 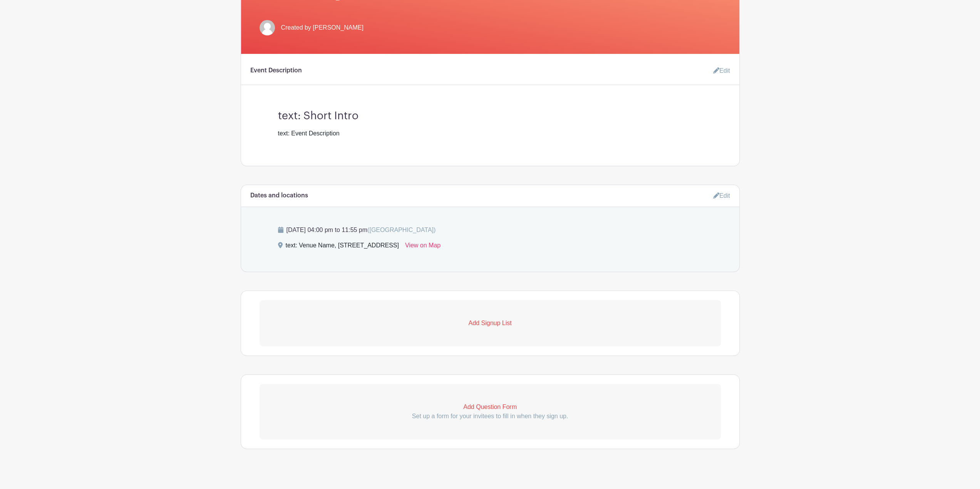 What do you see at coordinates (490, 416) in the screenshot?
I see `p: Set up a form for your invitees to fill in when they sign up.` at bounding box center [490, 416].